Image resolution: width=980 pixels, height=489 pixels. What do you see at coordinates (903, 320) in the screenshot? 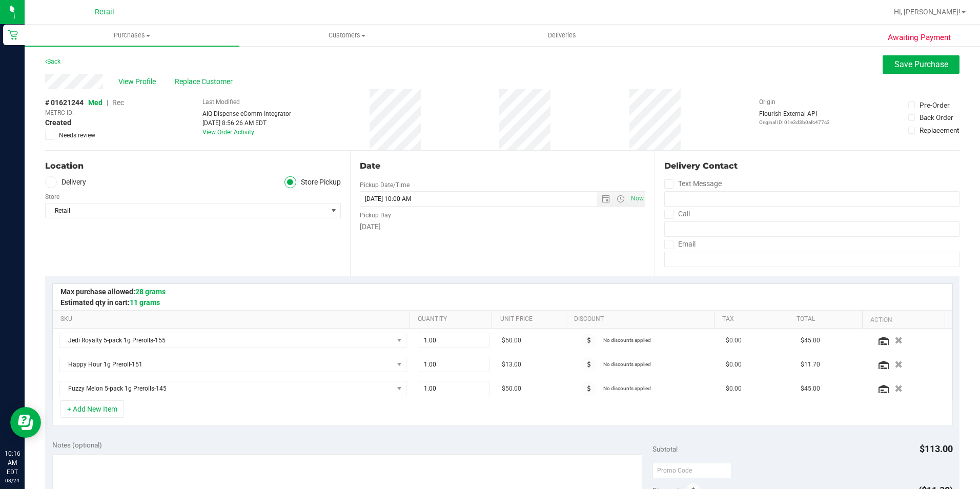
I see `th: Action` at bounding box center [903, 320].